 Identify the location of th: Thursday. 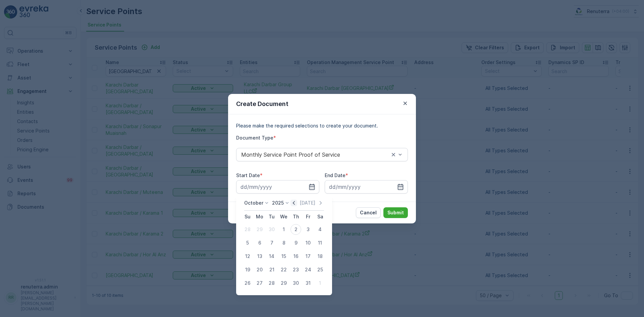
(296, 216).